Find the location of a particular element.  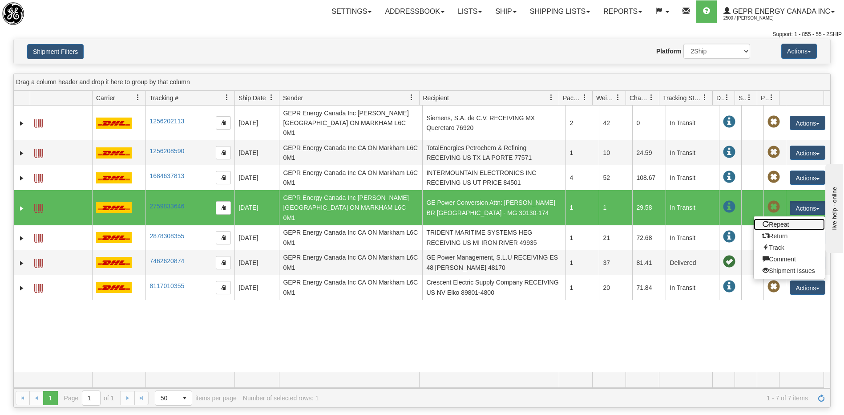

span: items per page is located at coordinates (196, 398).